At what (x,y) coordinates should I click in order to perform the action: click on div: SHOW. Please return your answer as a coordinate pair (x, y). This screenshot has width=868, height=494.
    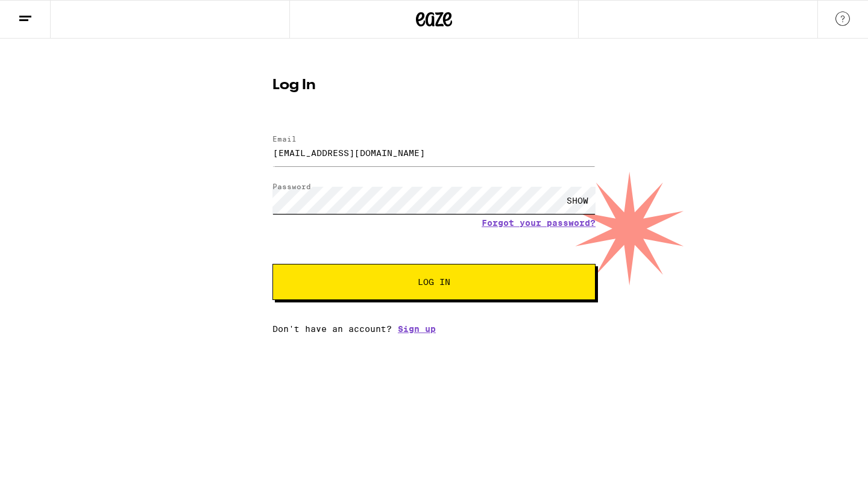
    Looking at the image, I should click on (577, 200).